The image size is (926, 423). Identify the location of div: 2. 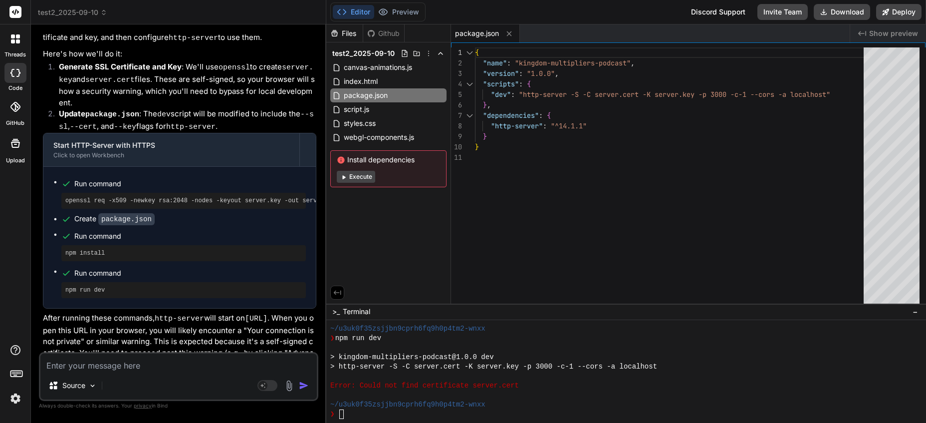
(457, 63).